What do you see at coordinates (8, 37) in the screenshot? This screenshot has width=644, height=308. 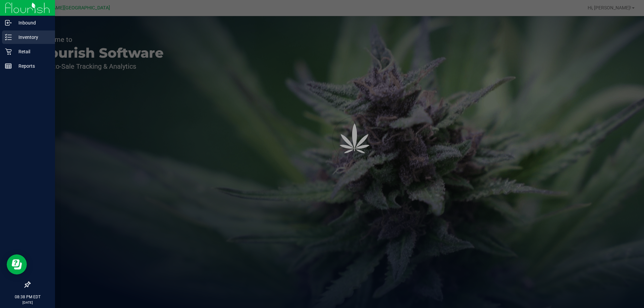 I see `inline-svg: Inventory` at bounding box center [8, 37].